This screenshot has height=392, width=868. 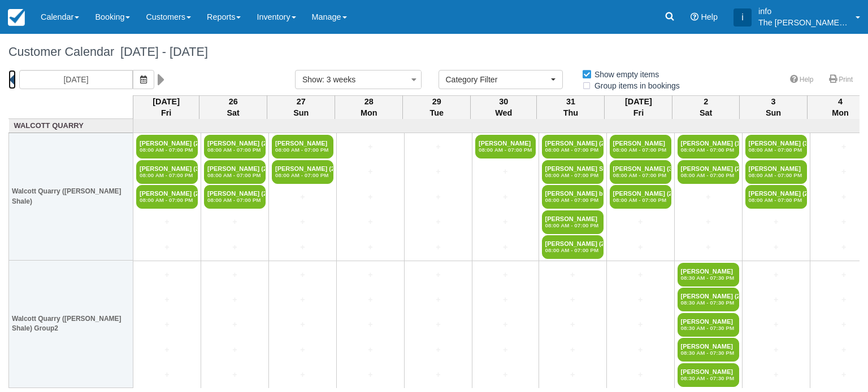 What do you see at coordinates (434, 52) in the screenshot?
I see `h1: Customer Calendar` at bounding box center [434, 52].